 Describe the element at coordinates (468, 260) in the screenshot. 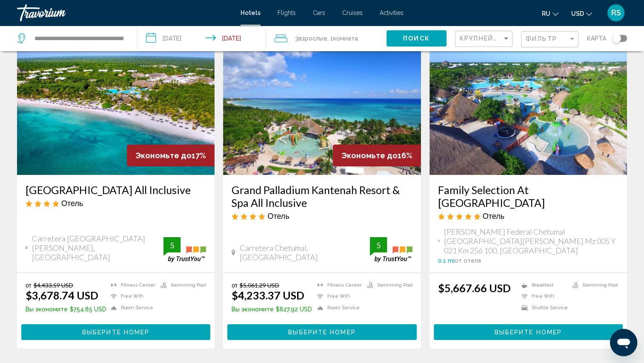

I see `span: от отеля` at that location.